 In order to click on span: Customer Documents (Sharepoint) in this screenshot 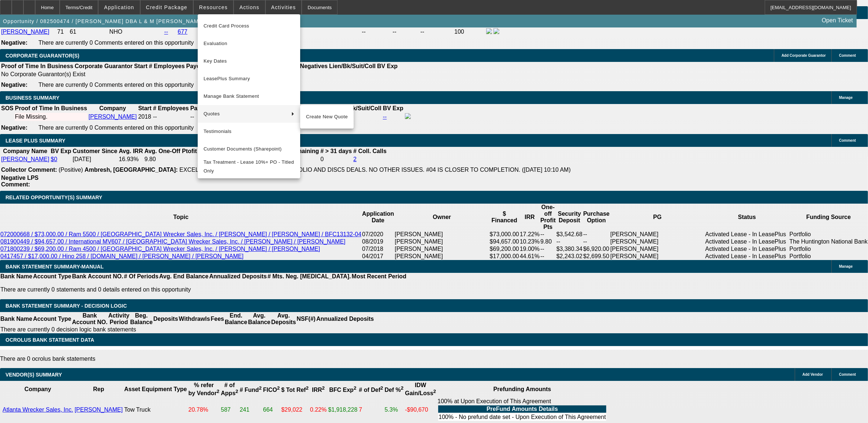, I will do `click(249, 149)`.